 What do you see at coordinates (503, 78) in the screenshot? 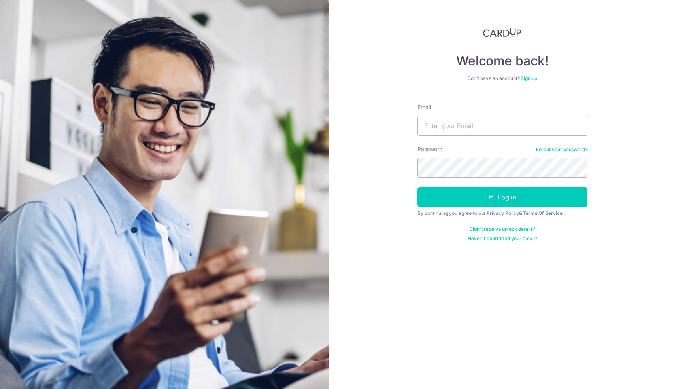
I see `div: Don’t have an account?` at bounding box center [503, 78].